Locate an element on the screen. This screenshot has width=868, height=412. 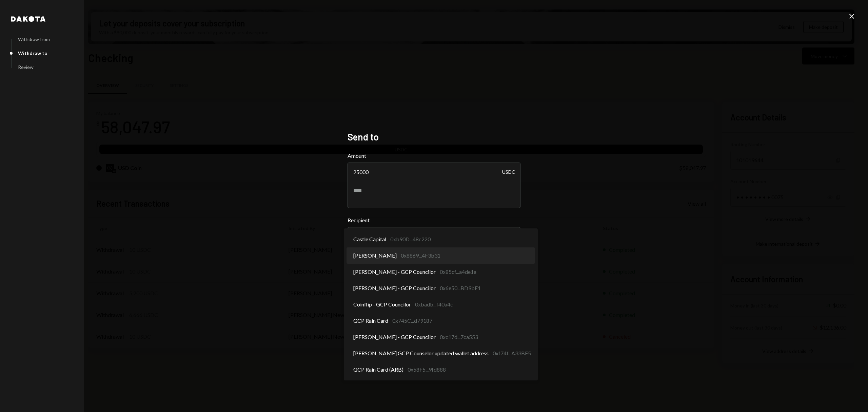
label: Recipient is located at coordinates (434, 220).